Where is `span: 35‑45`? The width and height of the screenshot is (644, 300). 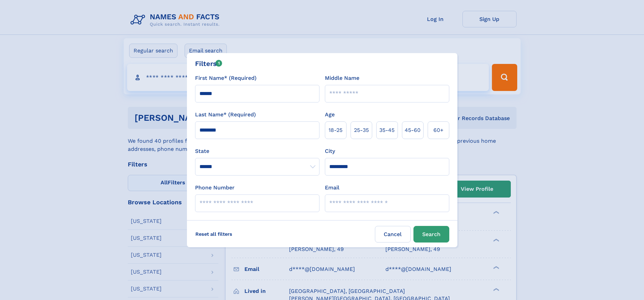
span: 35‑45 is located at coordinates (387, 130).